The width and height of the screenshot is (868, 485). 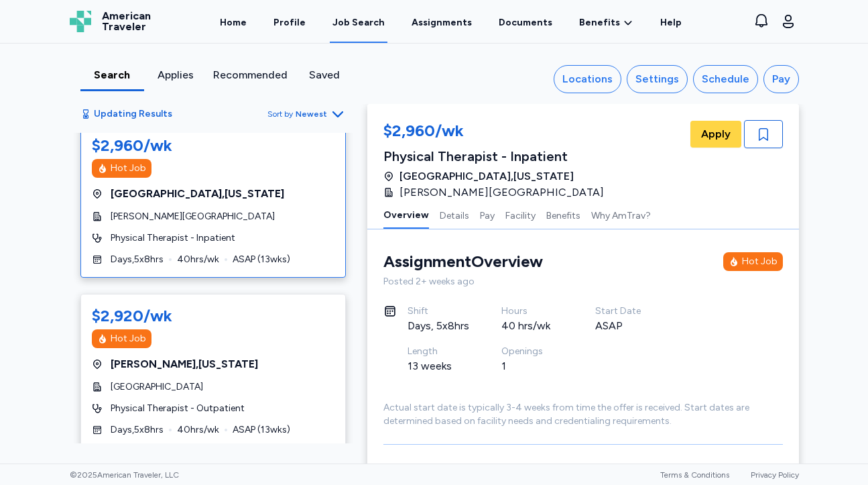 I want to click on div: Physical Therapist - Inpatient, so click(x=497, y=156).